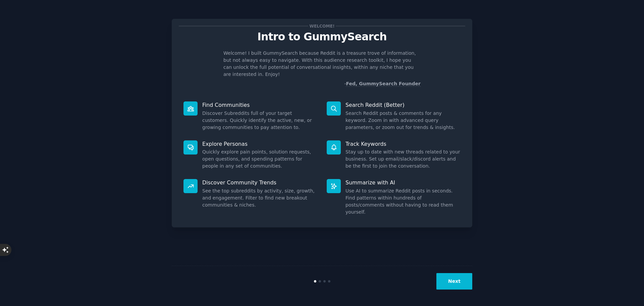  I want to click on button: Next, so click(454, 281).